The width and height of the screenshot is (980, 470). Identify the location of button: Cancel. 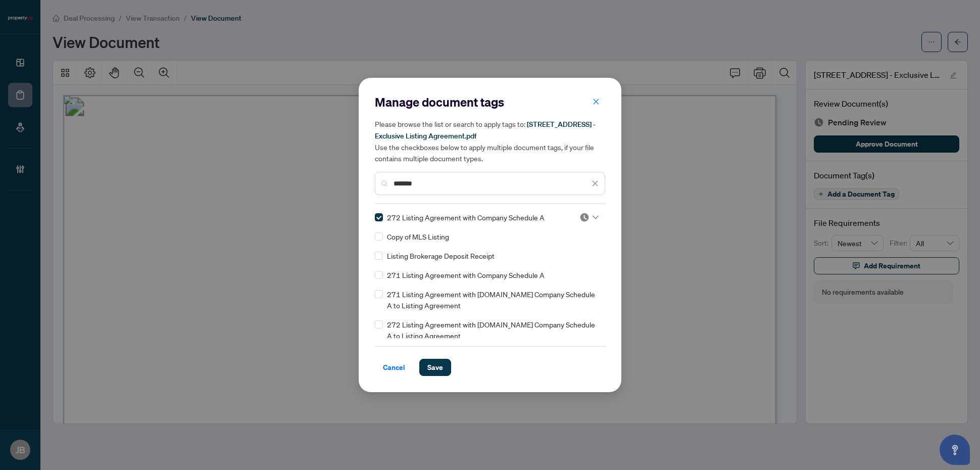
(394, 367).